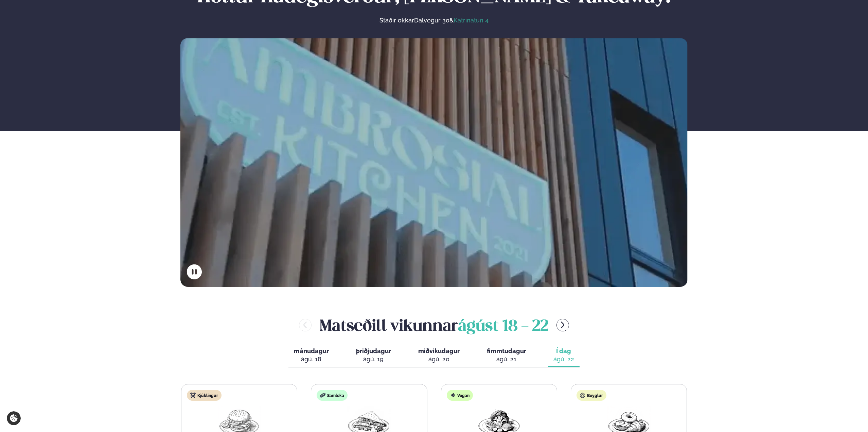 The height and width of the screenshot is (432, 868). Describe the element at coordinates (373, 359) in the screenshot. I see `div: ágú. 19` at that location.